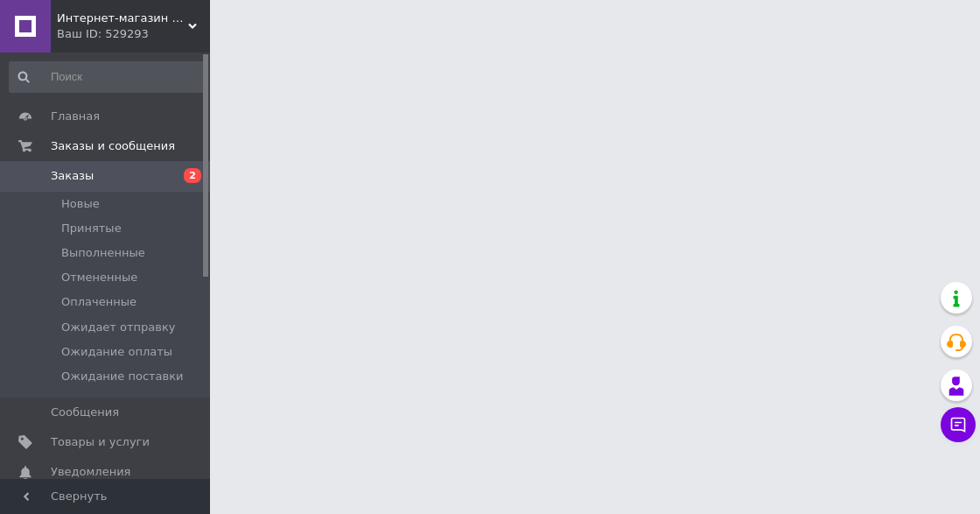 This screenshot has height=514, width=980. What do you see at coordinates (118, 327) in the screenshot?
I see `span: Ожидает отправку` at bounding box center [118, 327].